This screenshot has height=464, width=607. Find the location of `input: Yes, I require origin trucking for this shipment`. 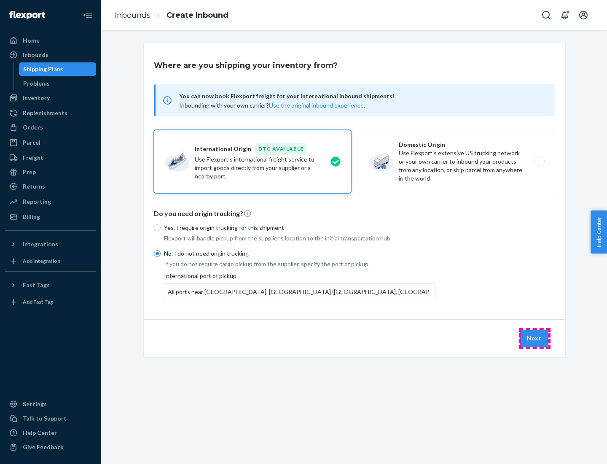

input: Yes, I require origin trucking for this shipment is located at coordinates (157, 228).